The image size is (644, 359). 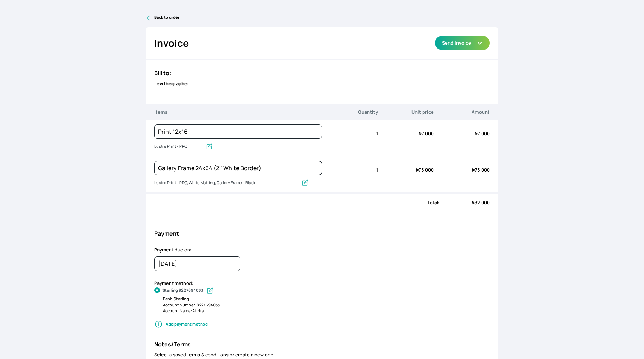 What do you see at coordinates (171, 43) in the screenshot?
I see `h2: Invoice` at bounding box center [171, 43].